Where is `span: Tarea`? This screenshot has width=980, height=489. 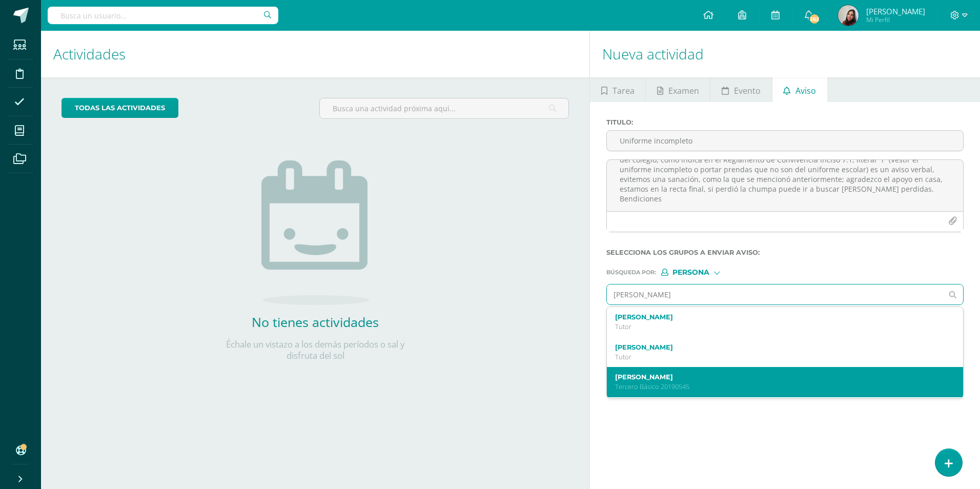
span: Tarea is located at coordinates (623, 91).